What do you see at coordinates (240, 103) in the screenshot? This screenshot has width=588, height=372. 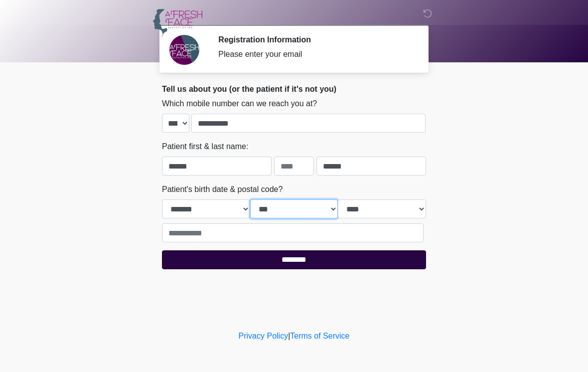 I see `label: Which mobile number can we reach you at?` at bounding box center [240, 103].